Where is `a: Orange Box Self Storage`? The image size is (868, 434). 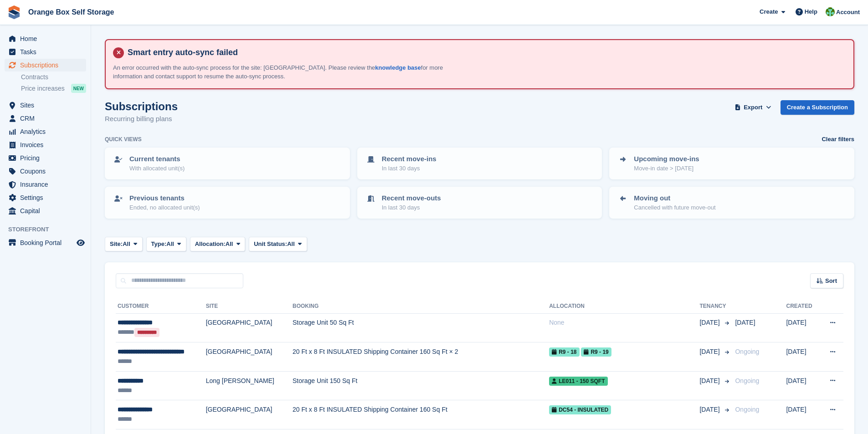 a: Orange Box Self Storage is located at coordinates (71, 12).